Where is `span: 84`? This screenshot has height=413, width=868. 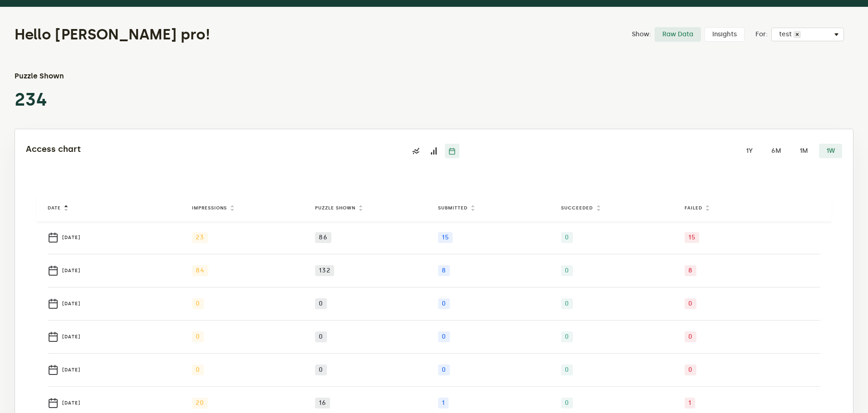 span: 84 is located at coordinates (200, 270).